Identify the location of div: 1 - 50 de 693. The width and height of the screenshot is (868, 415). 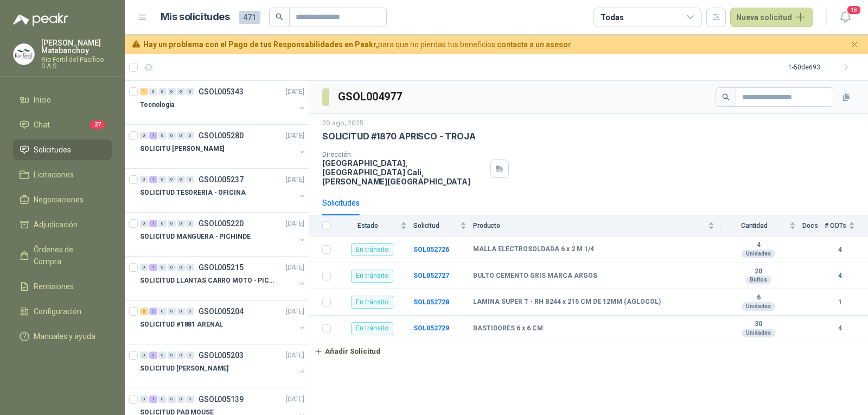
(821, 67).